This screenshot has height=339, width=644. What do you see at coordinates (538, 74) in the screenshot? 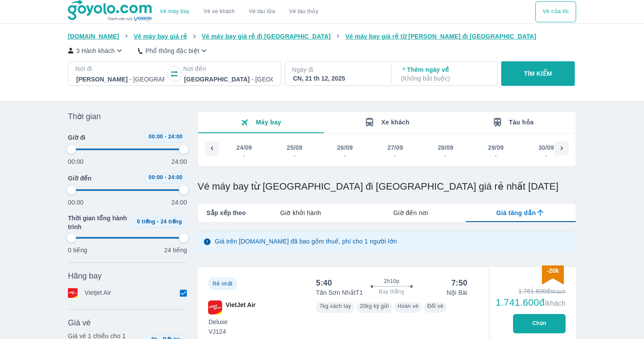
I see `p: TÌM KIẾM` at bounding box center [538, 74].